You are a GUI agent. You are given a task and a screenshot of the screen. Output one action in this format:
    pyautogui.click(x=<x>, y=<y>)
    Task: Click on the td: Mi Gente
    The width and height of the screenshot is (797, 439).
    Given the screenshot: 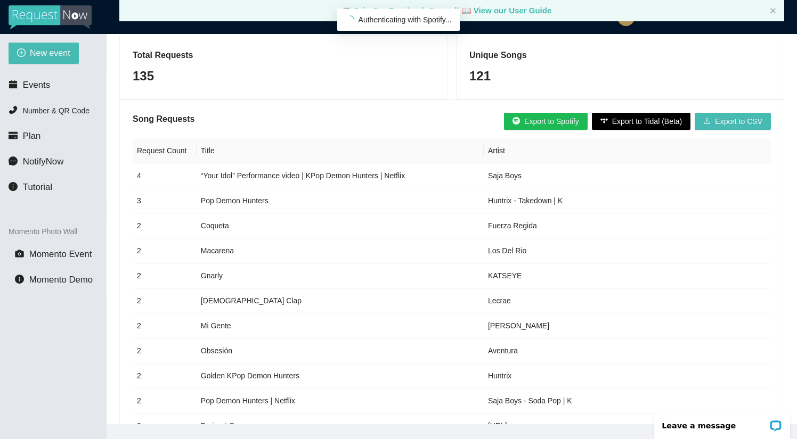 What is the action you would take?
    pyautogui.click(x=340, y=326)
    